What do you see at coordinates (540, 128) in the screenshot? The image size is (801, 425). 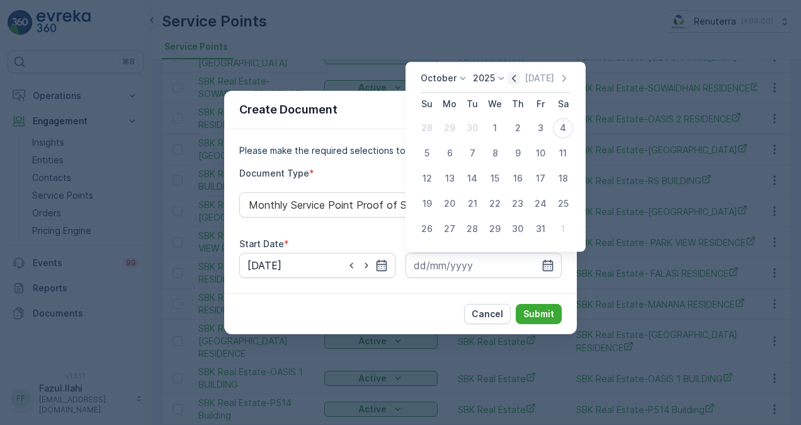 I see `div: 3` at bounding box center [540, 128].